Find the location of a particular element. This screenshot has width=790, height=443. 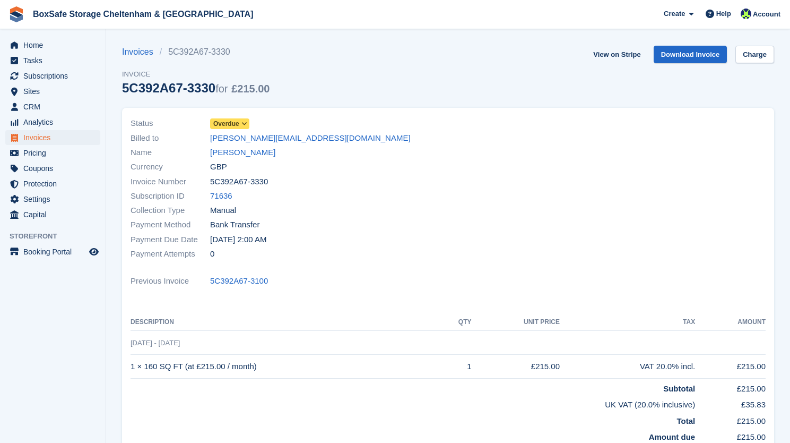

span: Name is located at coordinates (170, 152).